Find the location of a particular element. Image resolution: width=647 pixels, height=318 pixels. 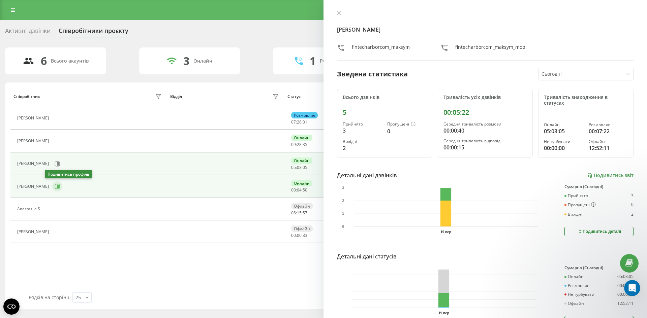

div: Подивитись деталі is located at coordinates (599, 232).